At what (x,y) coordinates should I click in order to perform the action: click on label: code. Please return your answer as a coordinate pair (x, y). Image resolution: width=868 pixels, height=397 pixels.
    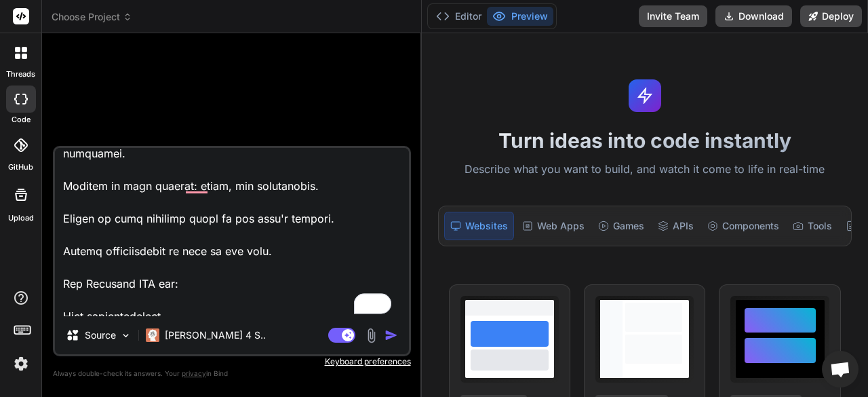
    Looking at the image, I should click on (21, 119).